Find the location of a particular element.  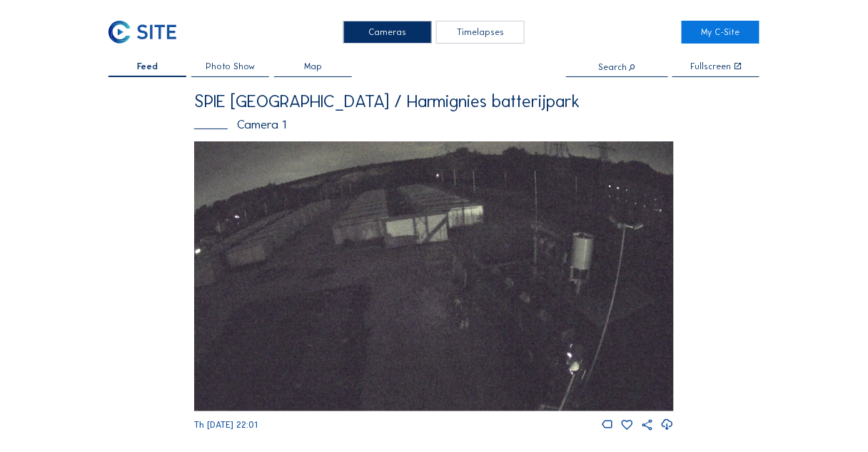

img: Image is located at coordinates (434, 276).